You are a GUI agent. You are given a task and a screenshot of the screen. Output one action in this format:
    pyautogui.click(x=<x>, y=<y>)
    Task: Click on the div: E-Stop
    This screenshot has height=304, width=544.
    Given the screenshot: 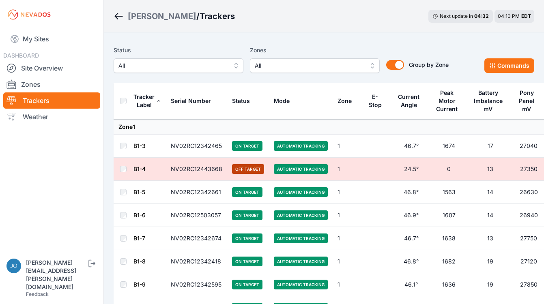 What is the action you would take?
    pyautogui.click(x=375, y=101)
    